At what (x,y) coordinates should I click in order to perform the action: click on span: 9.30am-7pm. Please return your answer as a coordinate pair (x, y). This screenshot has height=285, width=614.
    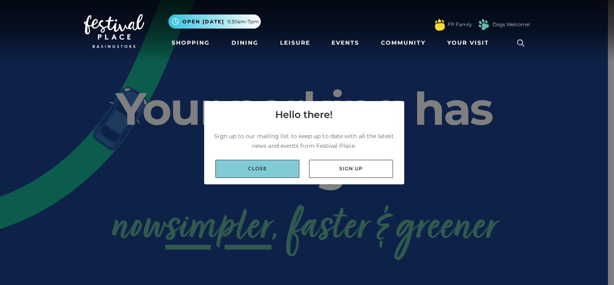
    Looking at the image, I should click on (243, 22).